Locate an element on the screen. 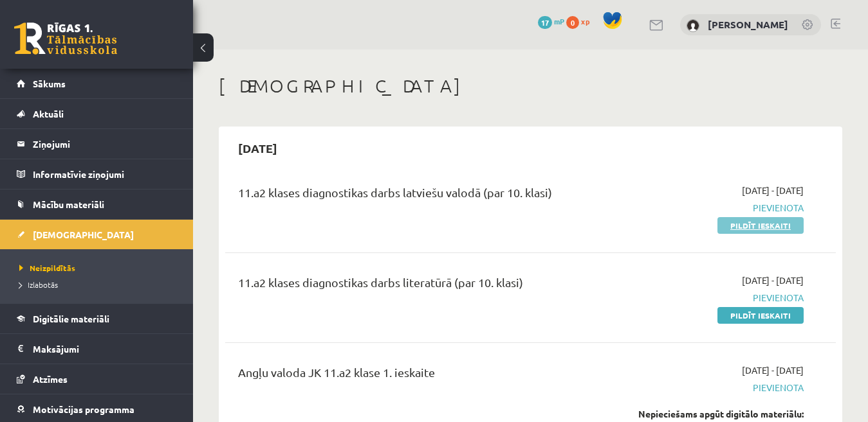  a: Mācību materiāli is located at coordinates (96, 205).